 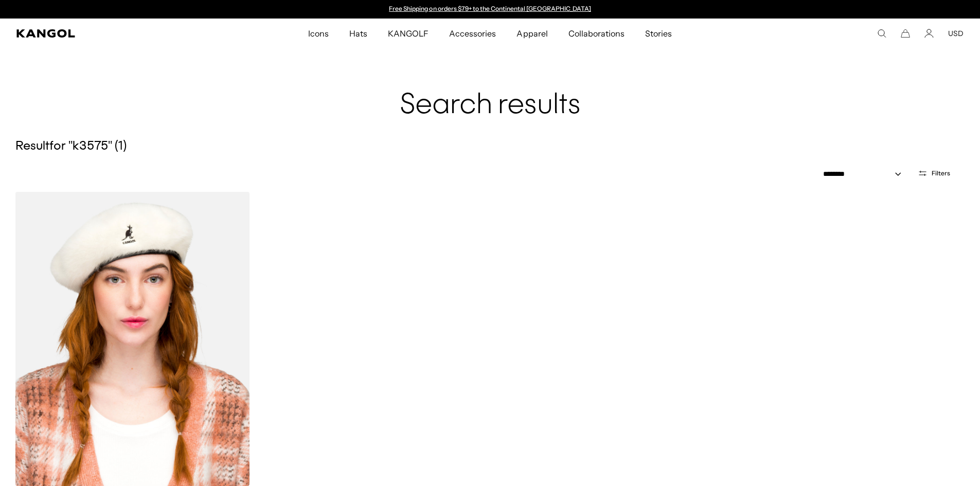 I want to click on img: Furgora® Big Monty Beret, so click(x=133, y=339).